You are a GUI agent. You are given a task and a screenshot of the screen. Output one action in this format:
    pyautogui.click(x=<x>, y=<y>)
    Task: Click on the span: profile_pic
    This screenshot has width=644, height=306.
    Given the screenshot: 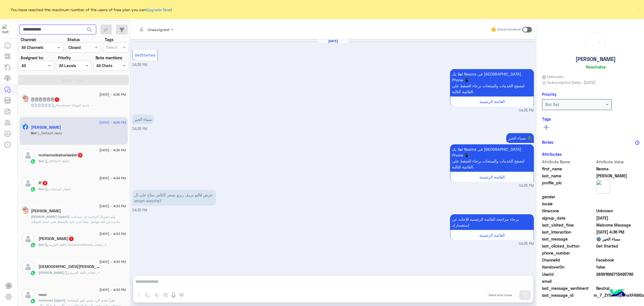 What is the action you would take?
    pyautogui.click(x=569, y=187)
    